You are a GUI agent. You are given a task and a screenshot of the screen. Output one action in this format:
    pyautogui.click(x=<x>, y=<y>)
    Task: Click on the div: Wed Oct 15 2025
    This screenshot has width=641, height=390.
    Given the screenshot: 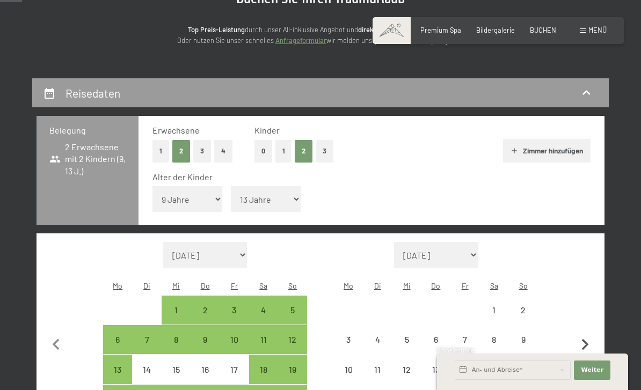 What is the action you would take?
    pyautogui.click(x=176, y=369)
    